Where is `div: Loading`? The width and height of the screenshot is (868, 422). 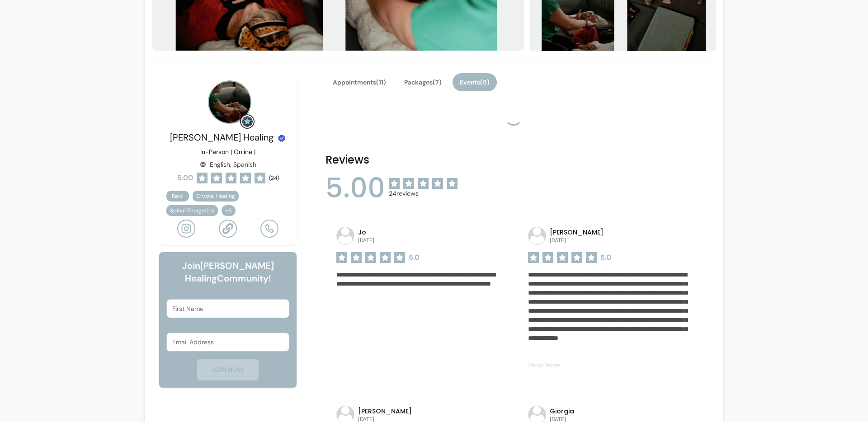 div: Loading is located at coordinates (513, 116).